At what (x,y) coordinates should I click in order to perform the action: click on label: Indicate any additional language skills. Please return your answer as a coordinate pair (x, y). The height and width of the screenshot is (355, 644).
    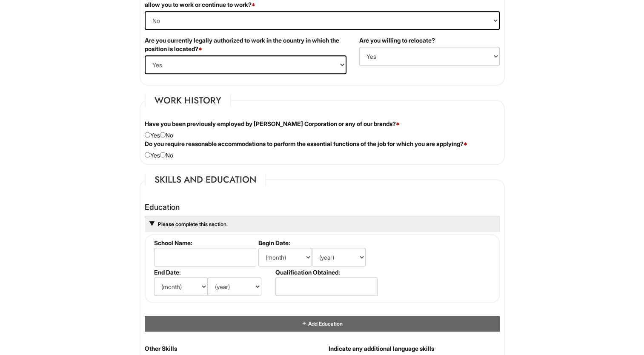
    Looking at the image, I should click on (382, 349).